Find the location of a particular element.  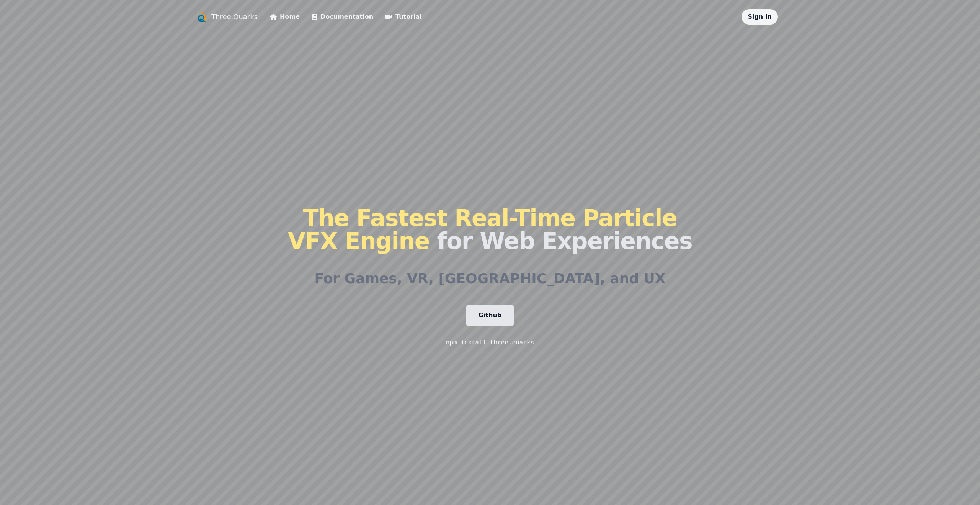

a: Documentation is located at coordinates (343, 16).